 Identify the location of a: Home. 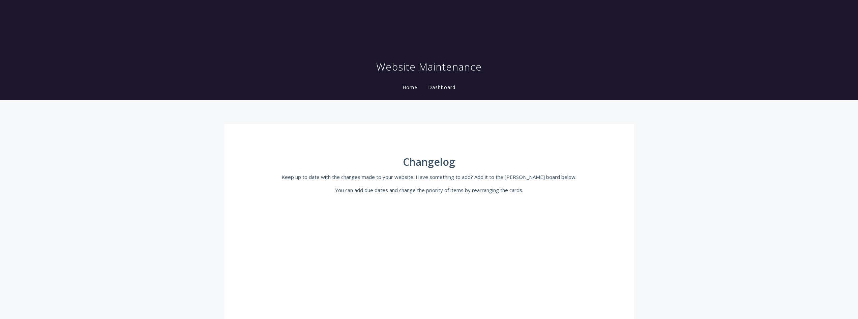
(410, 87).